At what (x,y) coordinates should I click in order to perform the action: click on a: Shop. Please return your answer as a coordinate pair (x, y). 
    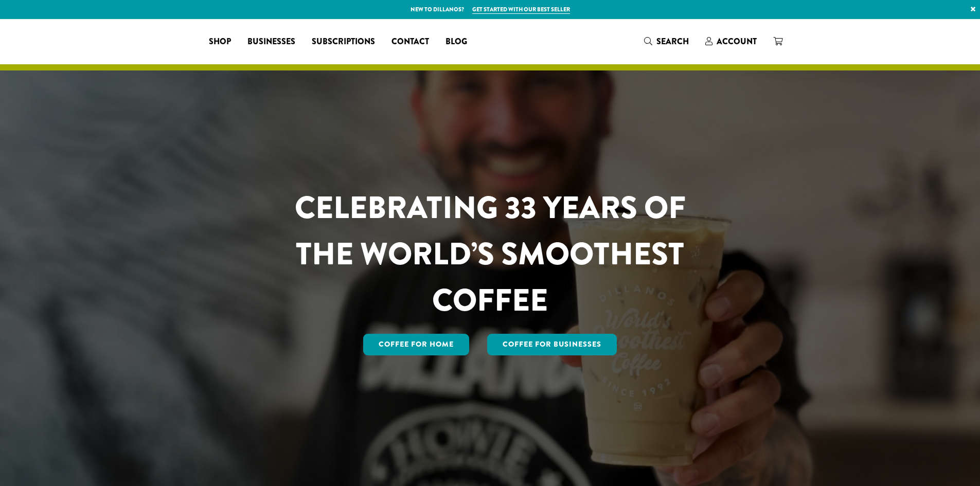
    Looking at the image, I should click on (219, 42).